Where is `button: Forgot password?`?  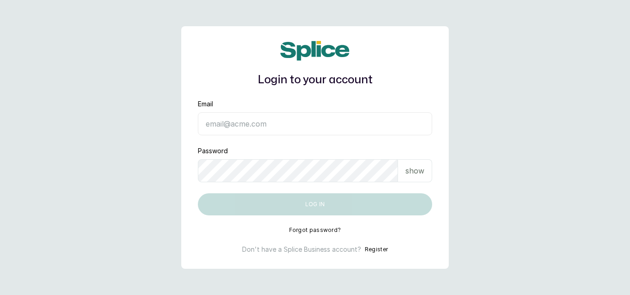
button: Forgot password? is located at coordinates (315, 230).